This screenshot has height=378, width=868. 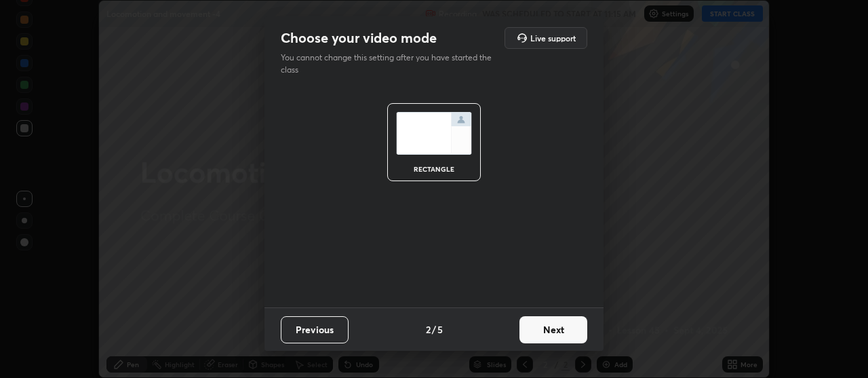 What do you see at coordinates (315, 329) in the screenshot?
I see `button: Previous` at bounding box center [315, 329].